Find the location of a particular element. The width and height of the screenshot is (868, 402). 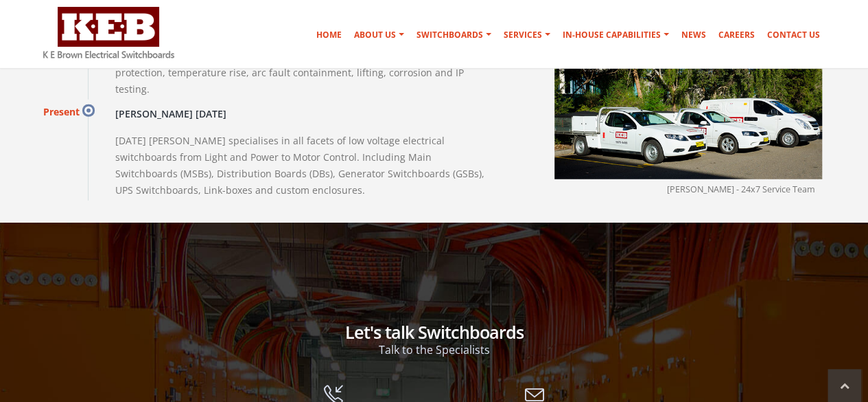

p: Talk to the Specialists is located at coordinates (434, 349).